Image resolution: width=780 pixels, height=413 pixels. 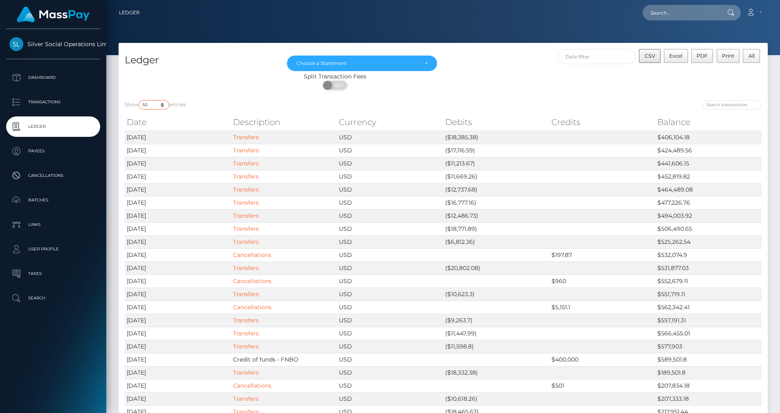 I want to click on span: Excel, so click(x=676, y=56).